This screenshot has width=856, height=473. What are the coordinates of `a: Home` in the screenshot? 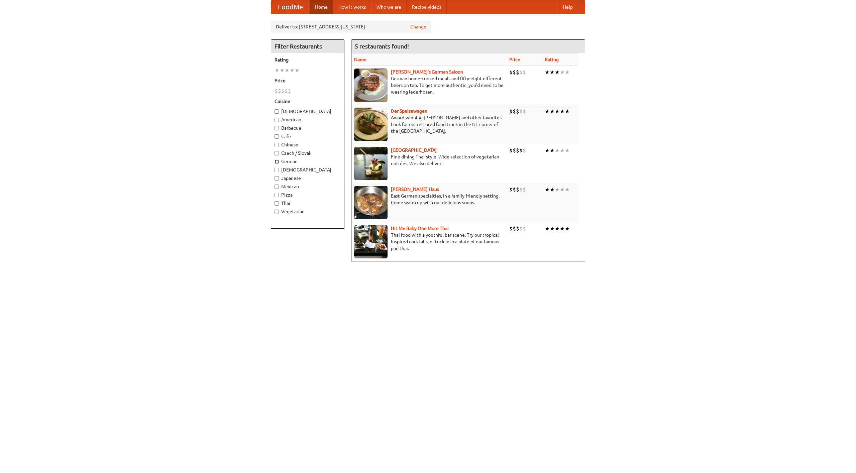 It's located at (321, 7).